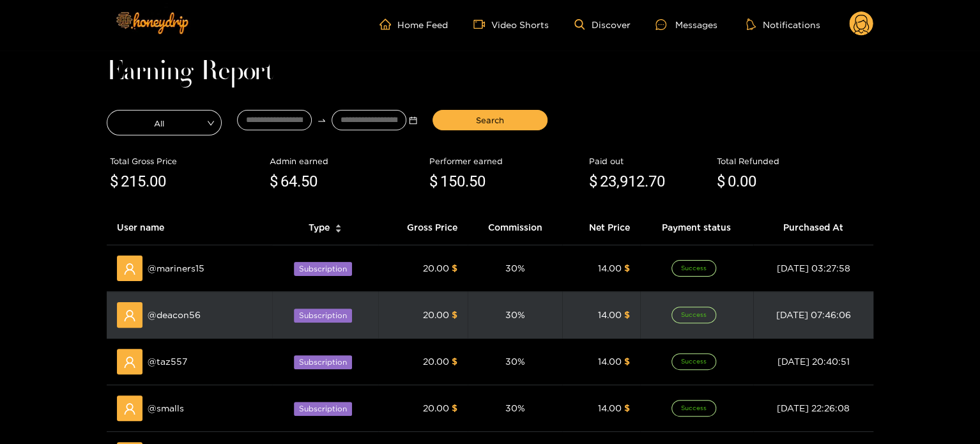  What do you see at coordinates (189, 227) in the screenshot?
I see `th: User name` at bounding box center [189, 227].